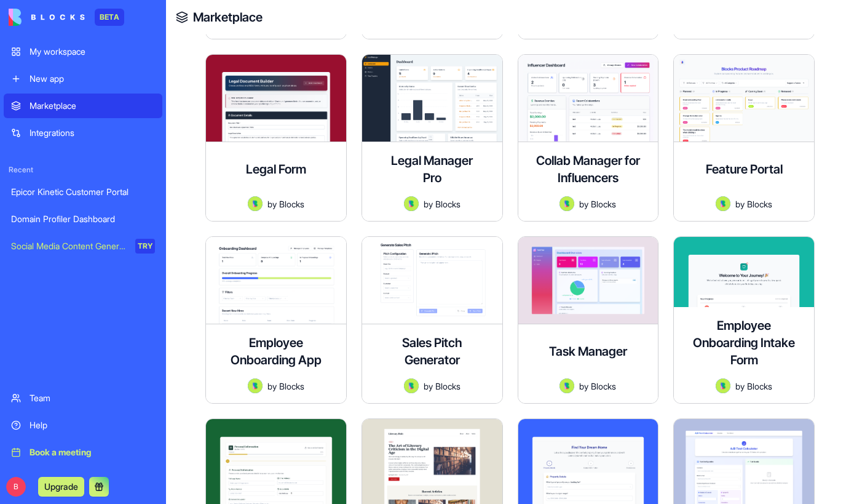 The width and height of the screenshot is (854, 504). I want to click on a: Team, so click(83, 398).